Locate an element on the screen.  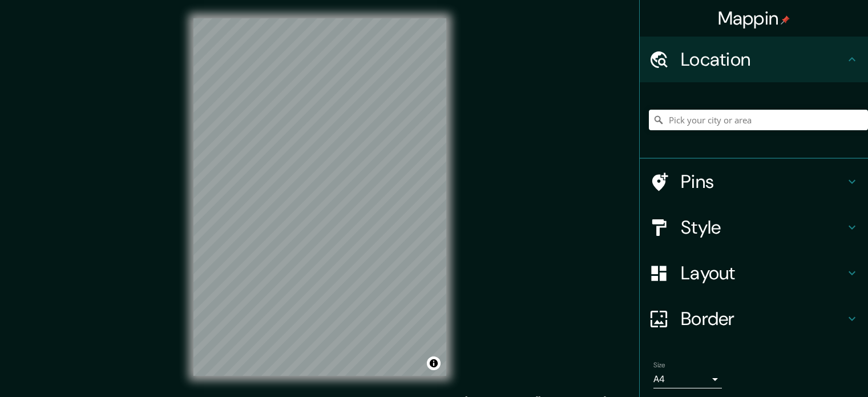
div: A4 is located at coordinates (688, 380).